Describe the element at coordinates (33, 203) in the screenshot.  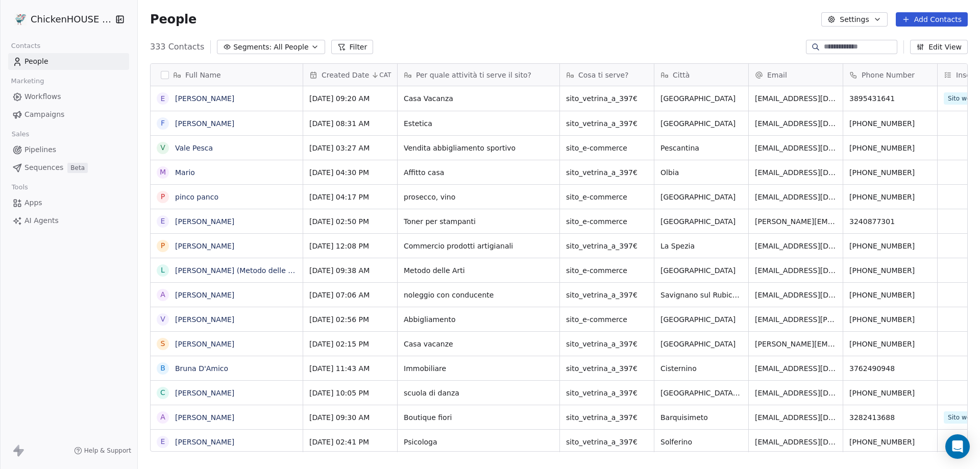
I see `span: Apps` at that location.